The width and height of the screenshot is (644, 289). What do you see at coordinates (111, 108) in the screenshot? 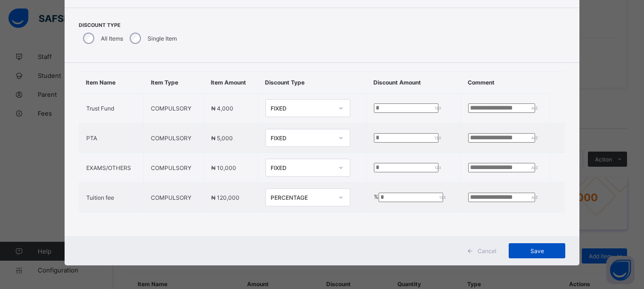
I see `td: Trust Fund` at bounding box center [111, 108].